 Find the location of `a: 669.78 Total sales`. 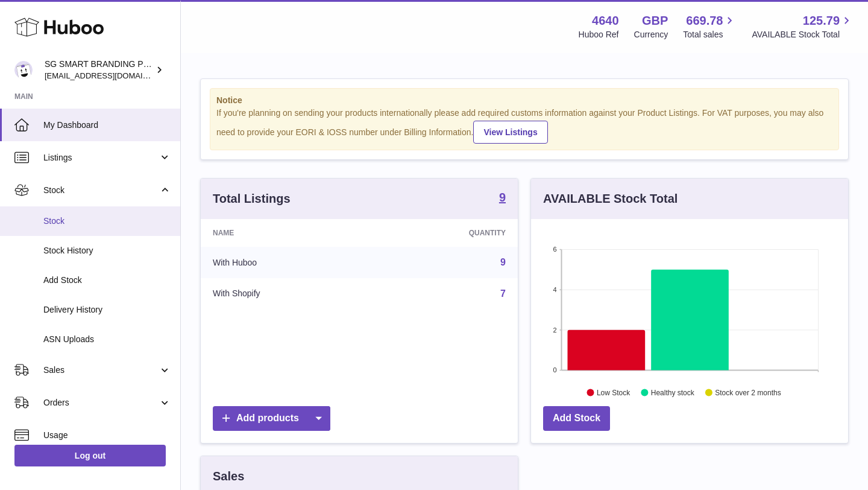

a: 669.78 Total sales is located at coordinates (709, 26).